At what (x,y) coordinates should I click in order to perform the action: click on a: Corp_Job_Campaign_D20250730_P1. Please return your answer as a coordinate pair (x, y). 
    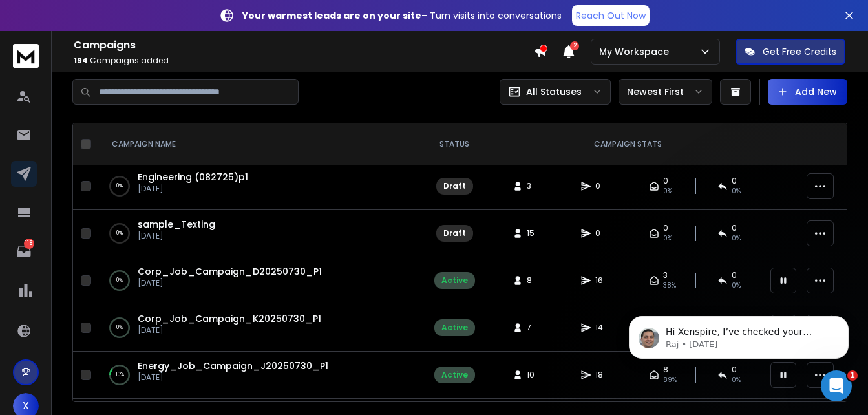
    Looking at the image, I should click on (229, 272).